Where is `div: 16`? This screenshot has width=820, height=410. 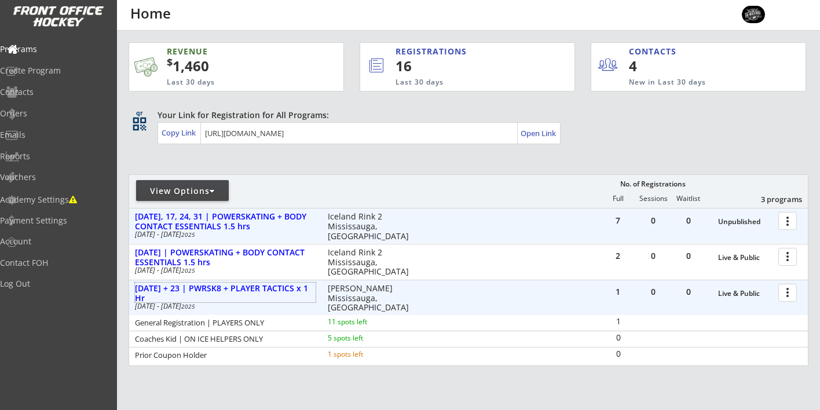 div: 16 is located at coordinates (465, 66).